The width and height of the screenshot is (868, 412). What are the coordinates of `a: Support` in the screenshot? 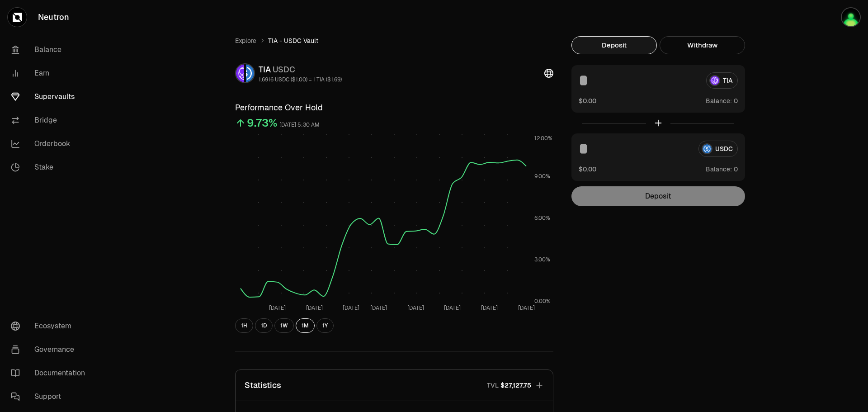 It's located at (51, 397).